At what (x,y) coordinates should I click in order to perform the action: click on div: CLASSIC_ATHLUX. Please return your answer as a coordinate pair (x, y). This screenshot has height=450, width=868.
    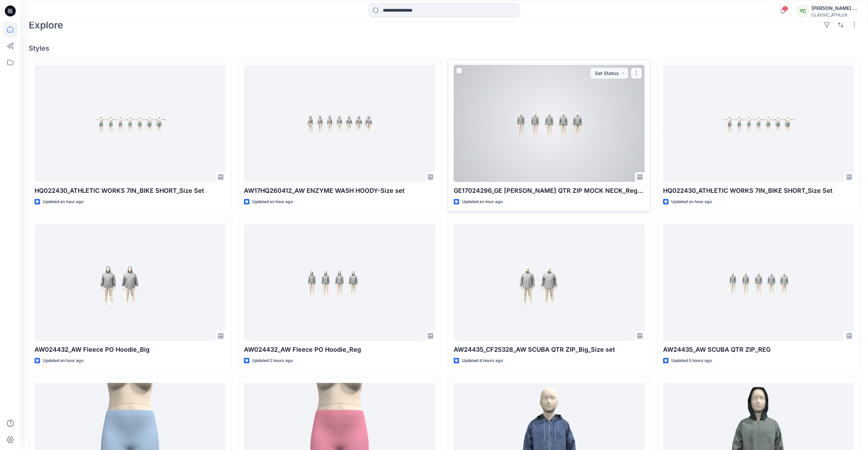
    Looking at the image, I should click on (835, 15).